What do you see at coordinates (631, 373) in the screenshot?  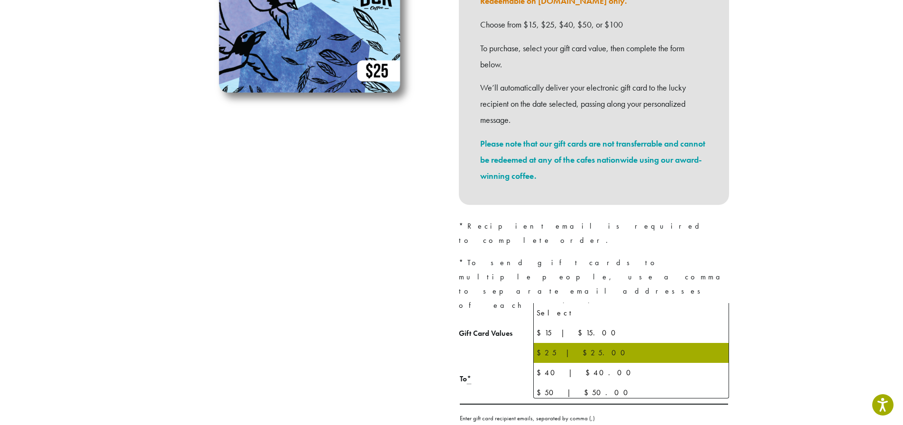 I see `div: $40 | $40.00` at bounding box center [631, 373].